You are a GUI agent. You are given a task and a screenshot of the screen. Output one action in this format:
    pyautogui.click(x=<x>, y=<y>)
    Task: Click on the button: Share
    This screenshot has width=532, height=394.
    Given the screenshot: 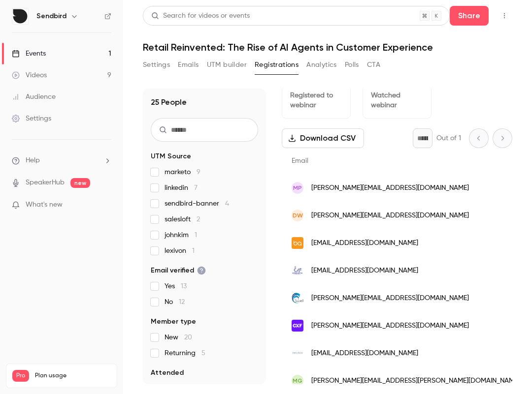 What is the action you would take?
    pyautogui.click(x=469, y=15)
    